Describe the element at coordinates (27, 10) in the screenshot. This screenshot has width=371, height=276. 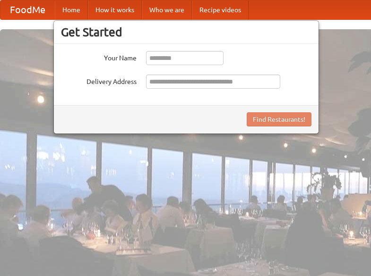
I see `a: FoodMe` at that location.